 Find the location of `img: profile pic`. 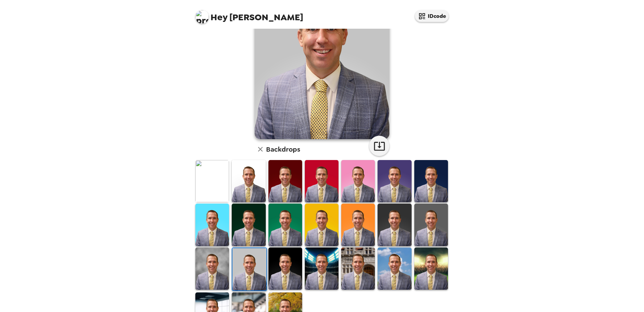

img: profile pic is located at coordinates (202, 17).